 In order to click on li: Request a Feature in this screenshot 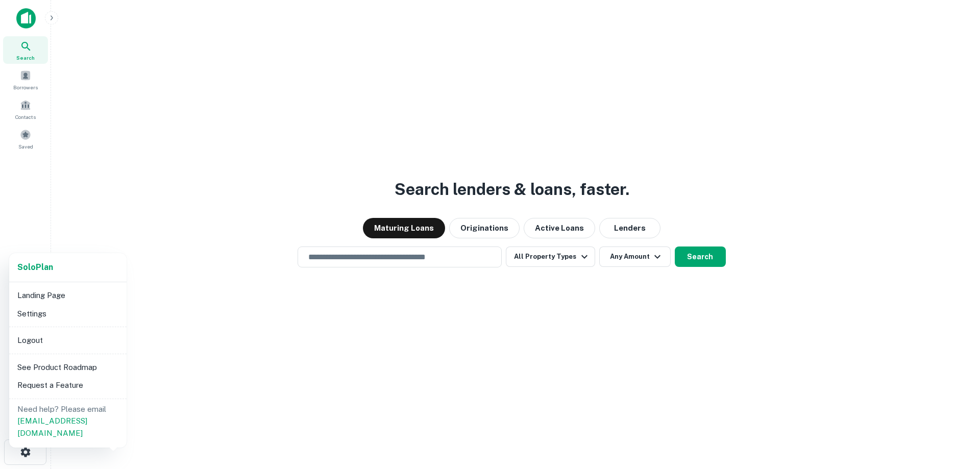, I will do `click(68, 385)`.